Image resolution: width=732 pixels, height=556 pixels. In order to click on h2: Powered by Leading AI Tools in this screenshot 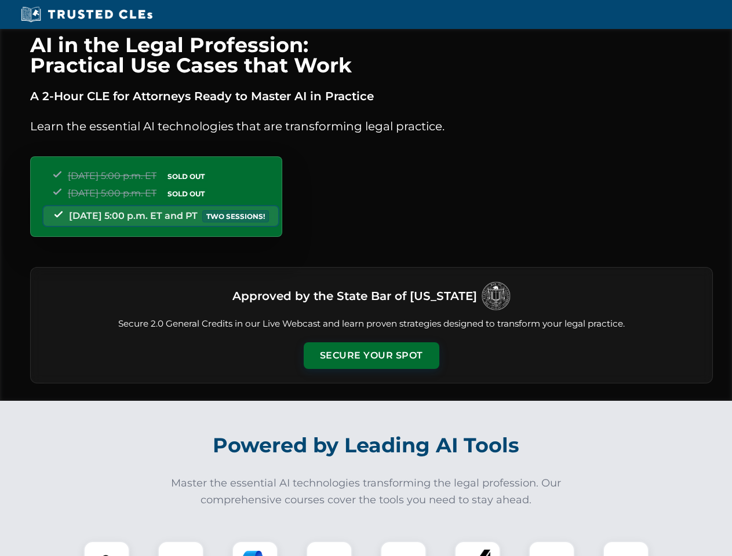, I will do `click(366, 446)`.